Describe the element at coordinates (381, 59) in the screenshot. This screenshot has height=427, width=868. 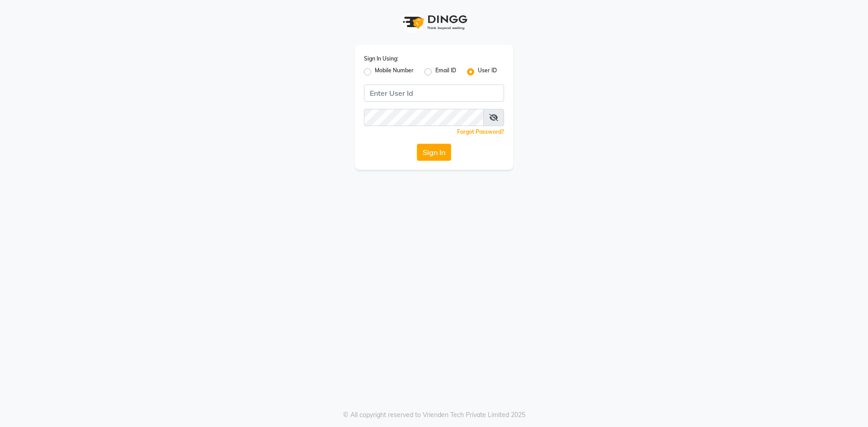
I see `label: Sign In Using:` at that location.